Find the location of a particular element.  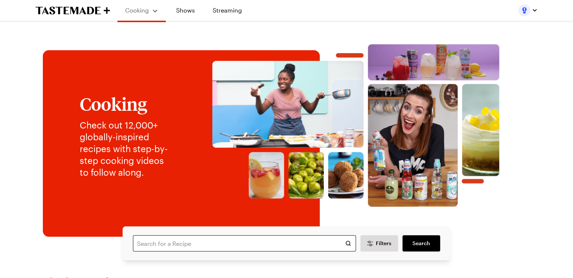

span: Filters is located at coordinates (384, 243).